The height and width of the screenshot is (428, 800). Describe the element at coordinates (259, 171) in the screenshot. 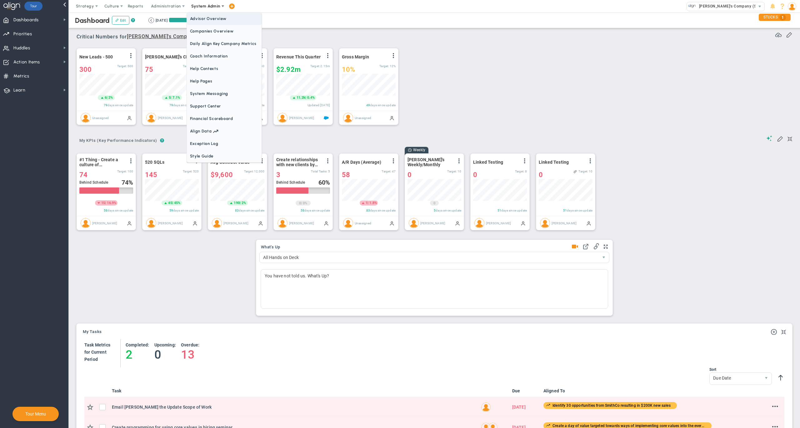

I see `span: 12,000` at that location.